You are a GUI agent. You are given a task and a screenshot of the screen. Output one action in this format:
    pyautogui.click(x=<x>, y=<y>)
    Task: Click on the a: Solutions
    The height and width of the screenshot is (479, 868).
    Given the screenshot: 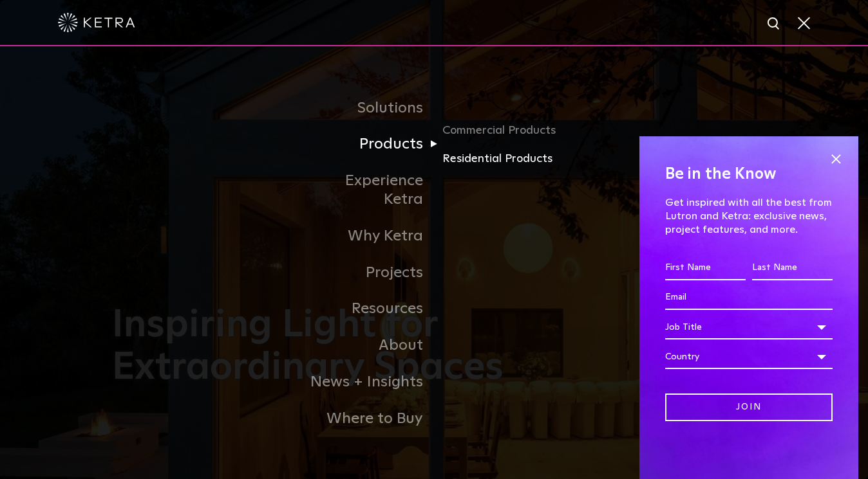 What is the action you would take?
    pyautogui.click(x=368, y=108)
    